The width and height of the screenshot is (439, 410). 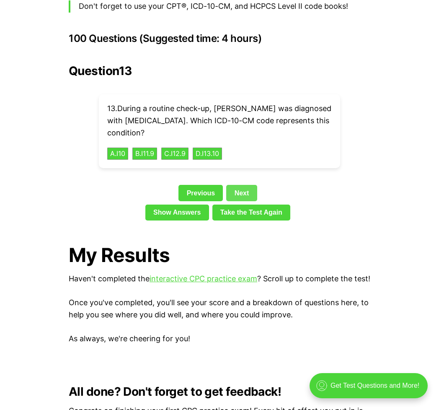 What do you see at coordinates (220, 39) in the screenshot?
I see `h3: 100 Questions (Suggested time: 4 hours)` at bounding box center [220, 39].